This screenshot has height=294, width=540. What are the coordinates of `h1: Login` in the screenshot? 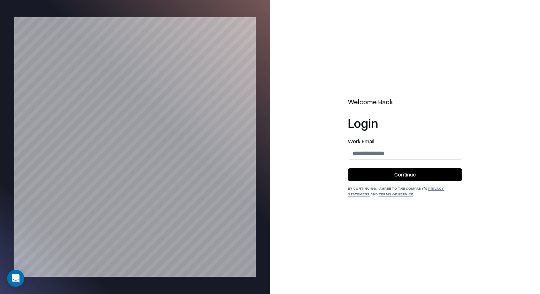 It's located at (405, 123).